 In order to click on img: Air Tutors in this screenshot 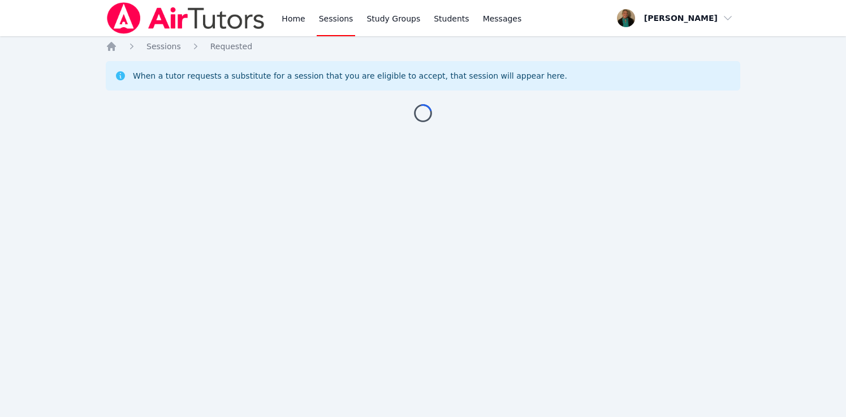, I will do `click(185, 18)`.